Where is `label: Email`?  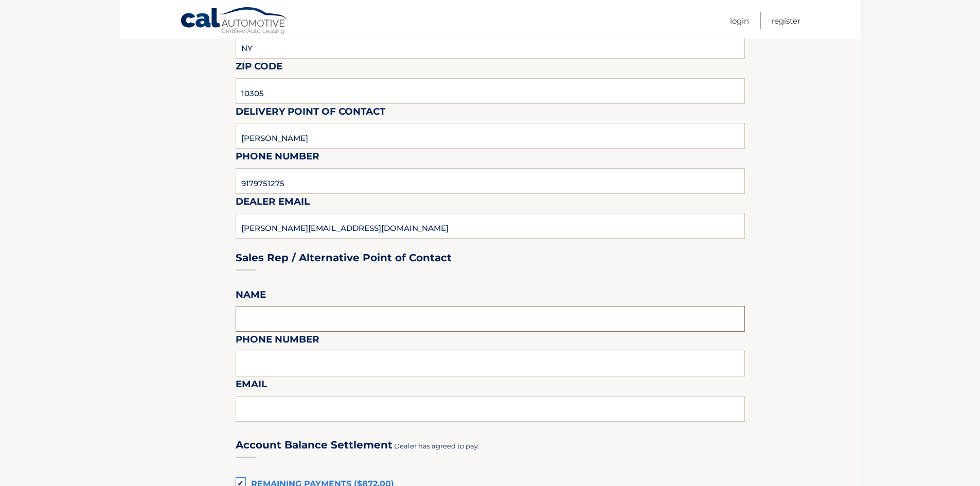
label: Email is located at coordinates (251, 386).